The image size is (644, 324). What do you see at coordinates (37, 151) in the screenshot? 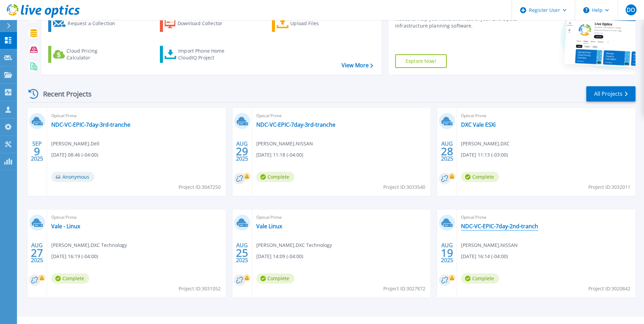
I see `span: 9` at bounding box center [37, 151].